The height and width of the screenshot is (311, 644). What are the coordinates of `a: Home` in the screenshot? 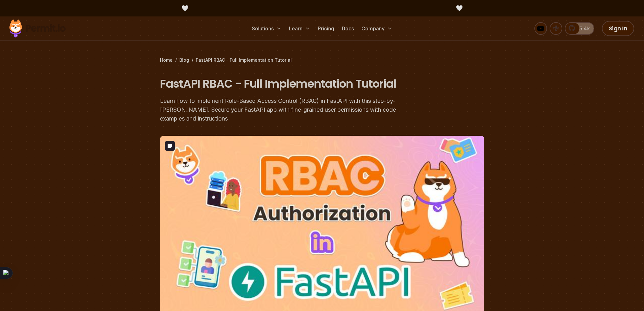 It's located at (166, 60).